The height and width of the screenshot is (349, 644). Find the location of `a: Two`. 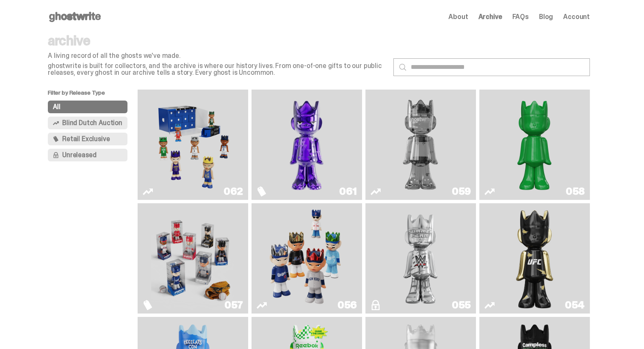

a: Two is located at coordinates (420, 145).